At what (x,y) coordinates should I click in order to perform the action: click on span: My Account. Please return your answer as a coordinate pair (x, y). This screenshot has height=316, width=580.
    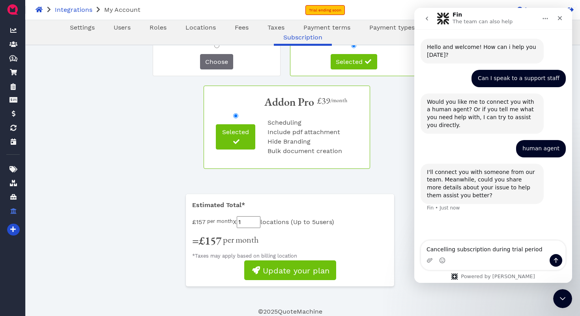
    Looking at the image, I should click on (122, 9).